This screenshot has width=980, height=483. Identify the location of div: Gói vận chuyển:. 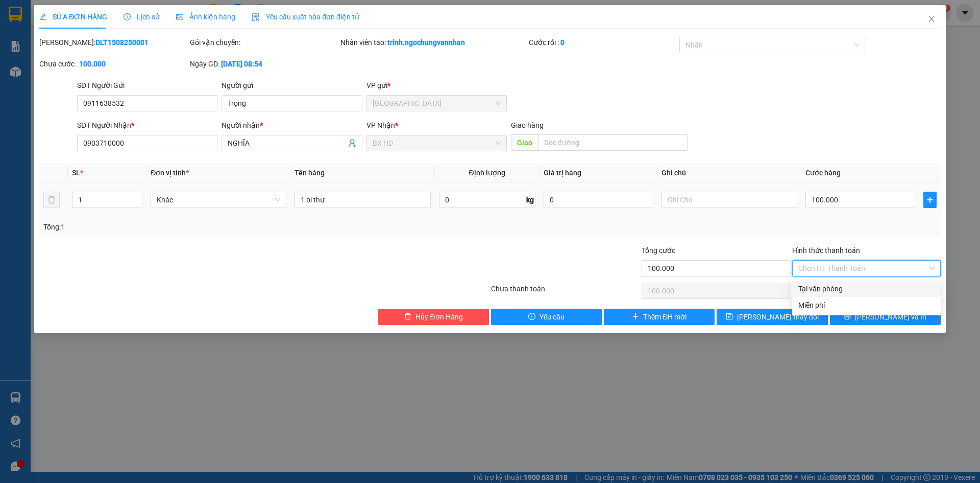
(264, 42).